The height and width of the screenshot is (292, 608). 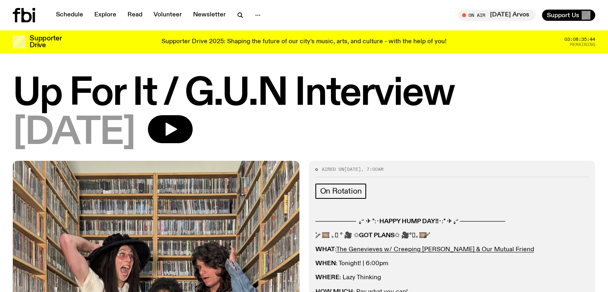 What do you see at coordinates (325, 249) in the screenshot?
I see `strong: WHAT` at bounding box center [325, 249].